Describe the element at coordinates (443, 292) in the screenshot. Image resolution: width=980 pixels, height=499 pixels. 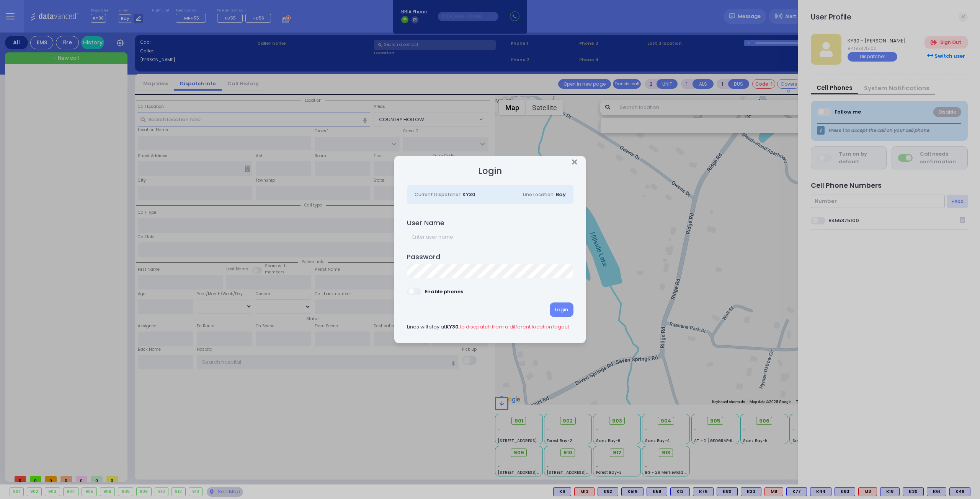
I see `div: Enable phones` at that location.